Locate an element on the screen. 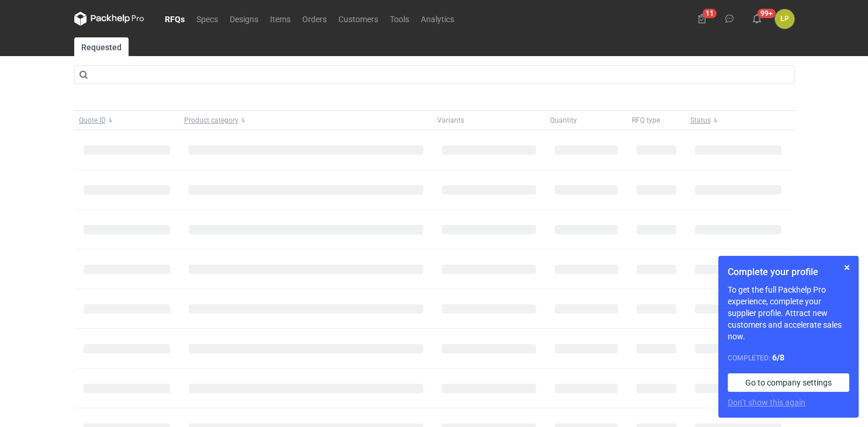 The width and height of the screenshot is (868, 427). button: Skip for now is located at coordinates (847, 268).